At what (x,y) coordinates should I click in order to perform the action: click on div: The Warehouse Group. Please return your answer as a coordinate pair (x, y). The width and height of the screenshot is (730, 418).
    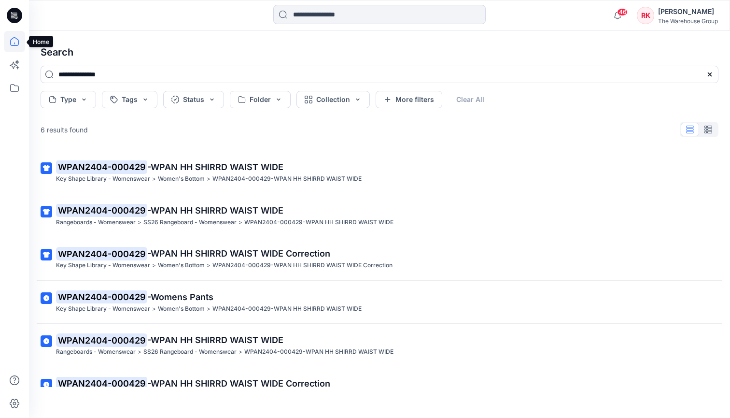
    Looking at the image, I should click on (688, 21).